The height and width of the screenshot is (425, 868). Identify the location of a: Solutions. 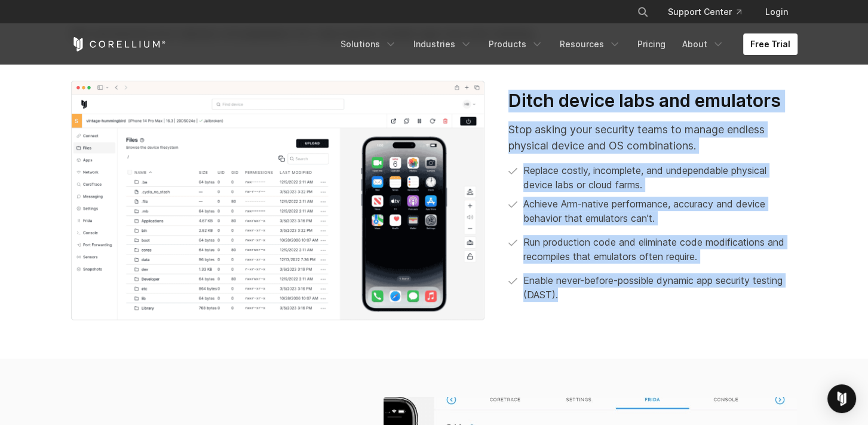
(369, 44).